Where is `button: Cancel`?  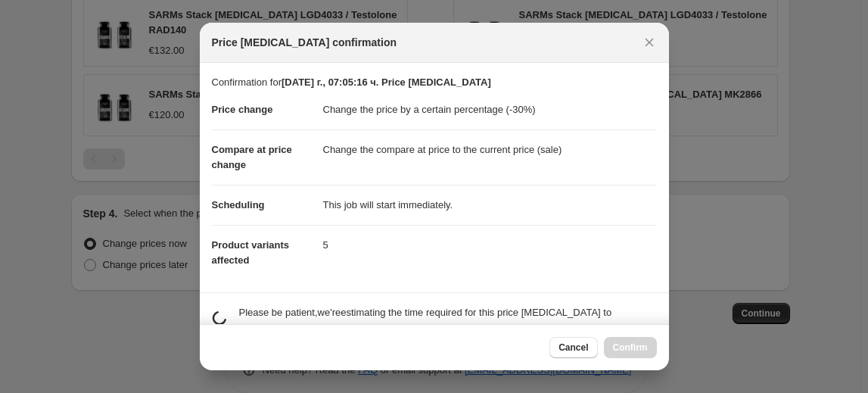
button: Cancel is located at coordinates (573, 347).